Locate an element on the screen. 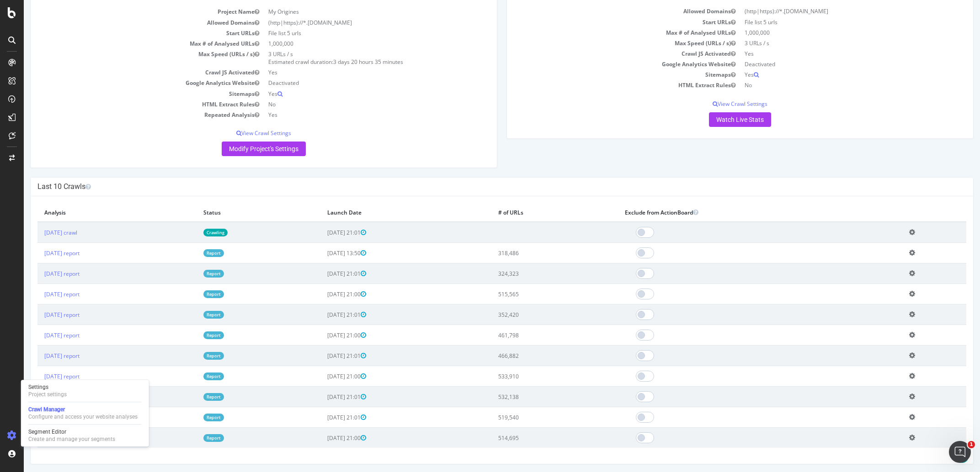  td: 466,882 is located at coordinates (530, 356).